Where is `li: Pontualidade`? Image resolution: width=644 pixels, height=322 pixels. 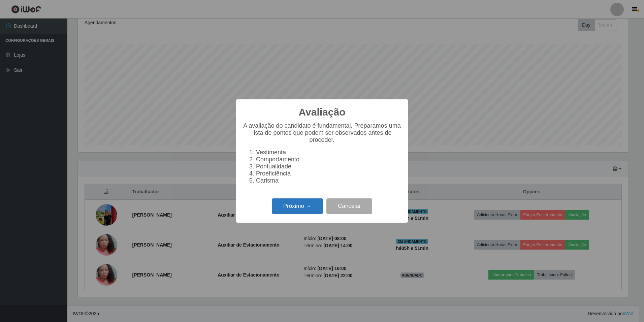 li: Pontualidade is located at coordinates (328, 166).